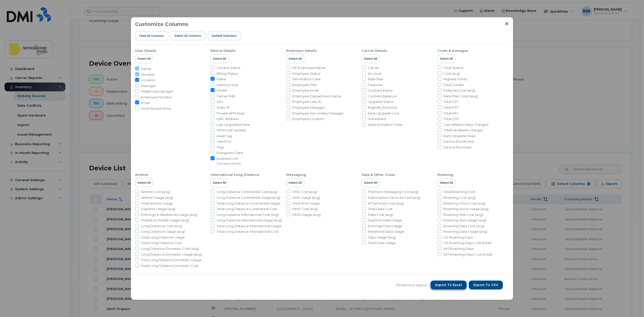 This screenshot has height=317, width=644. I want to click on span: Asset Tag, so click(225, 136).